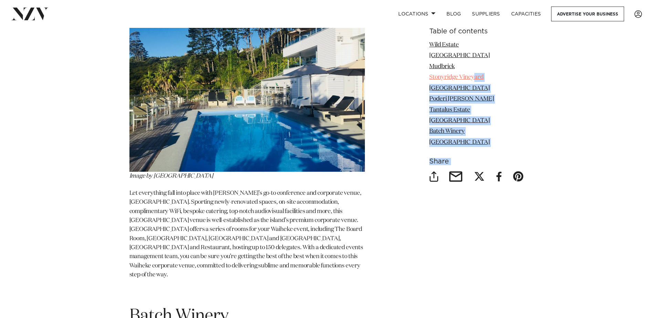 This screenshot has width=653, height=318. What do you see at coordinates (442, 66) in the screenshot?
I see `a: Mudbrick` at bounding box center [442, 66].